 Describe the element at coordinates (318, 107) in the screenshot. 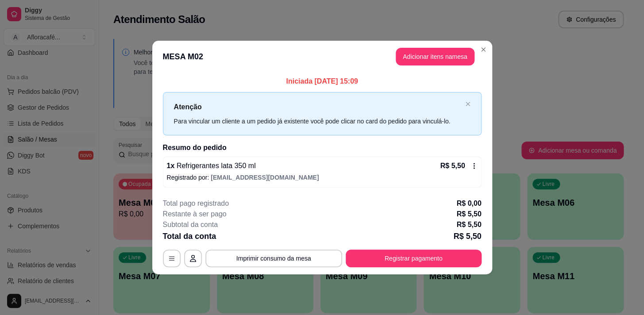

I see `p: Atenção` at that location.